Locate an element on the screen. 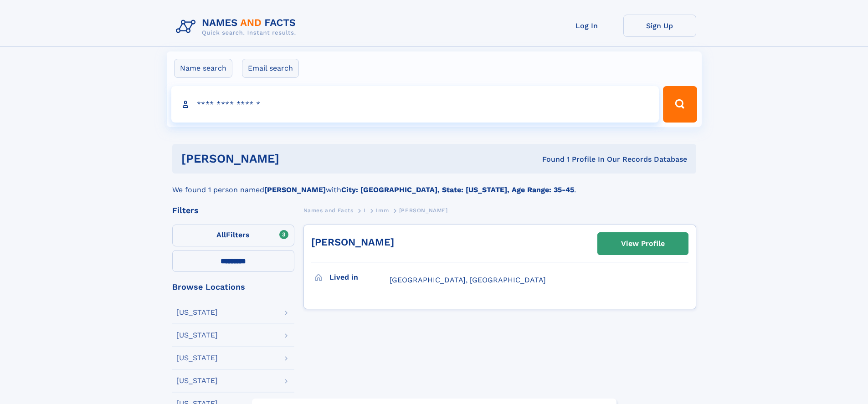  a: Imm is located at coordinates (382, 210).